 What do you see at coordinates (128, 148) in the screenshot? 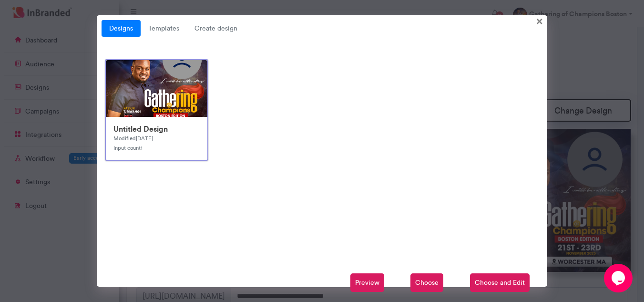
I see `small: Input count 1` at bounding box center [128, 148].